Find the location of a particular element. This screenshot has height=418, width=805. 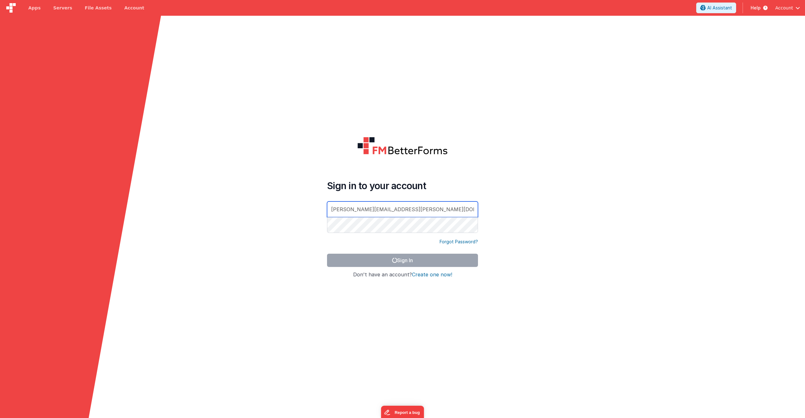

span: File Assets is located at coordinates (98, 8).